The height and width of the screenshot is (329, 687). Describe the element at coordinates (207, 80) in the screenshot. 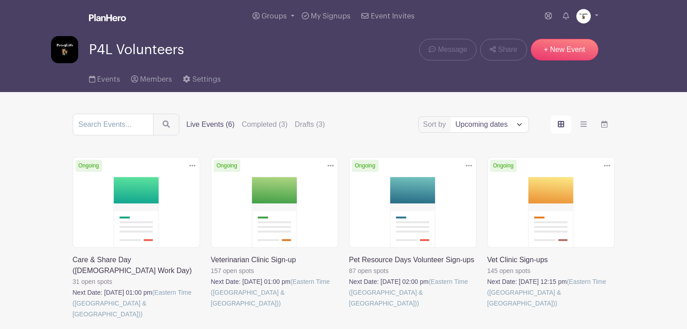

I see `span: Settings` at that location.